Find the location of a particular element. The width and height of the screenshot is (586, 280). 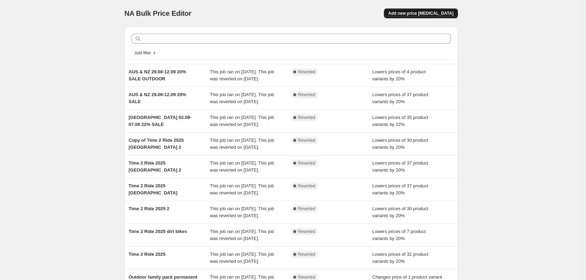

span: Lowers prices of 4 product variants by 20% is located at coordinates (399, 75).